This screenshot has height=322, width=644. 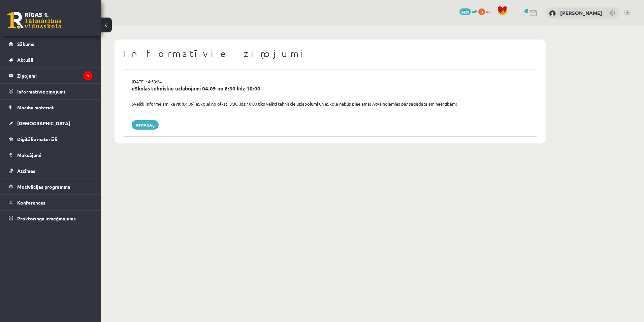 What do you see at coordinates (51, 44) in the screenshot?
I see `a: Sākums` at bounding box center [51, 44].